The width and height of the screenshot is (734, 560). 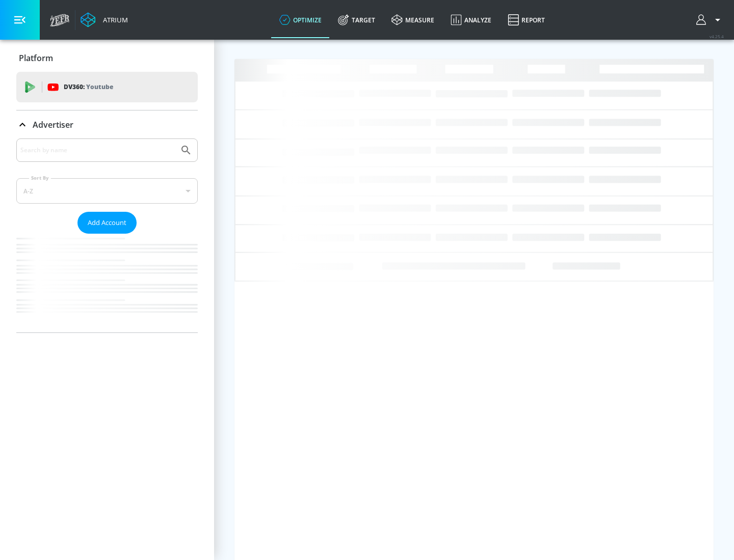 What do you see at coordinates (104, 20) in the screenshot?
I see `a: Atrium` at bounding box center [104, 20].